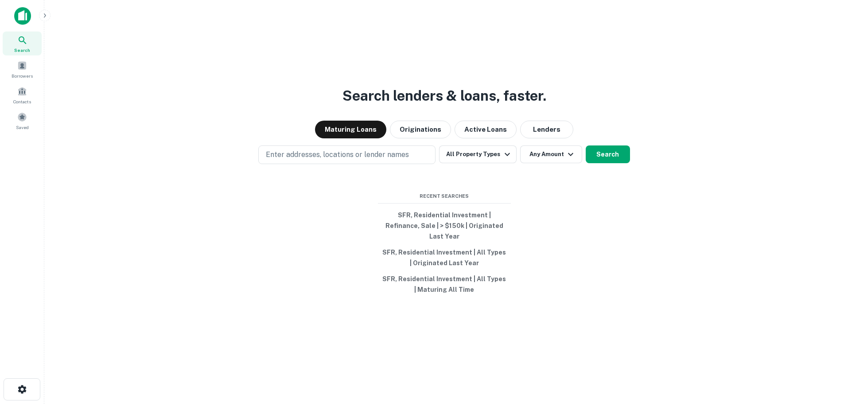  Describe the element at coordinates (22, 69) in the screenshot. I see `div: Borrowers` at that location.